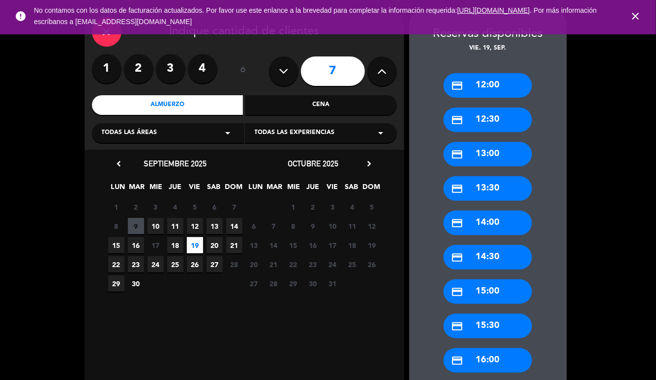  I want to click on i: close, so click(635, 16).